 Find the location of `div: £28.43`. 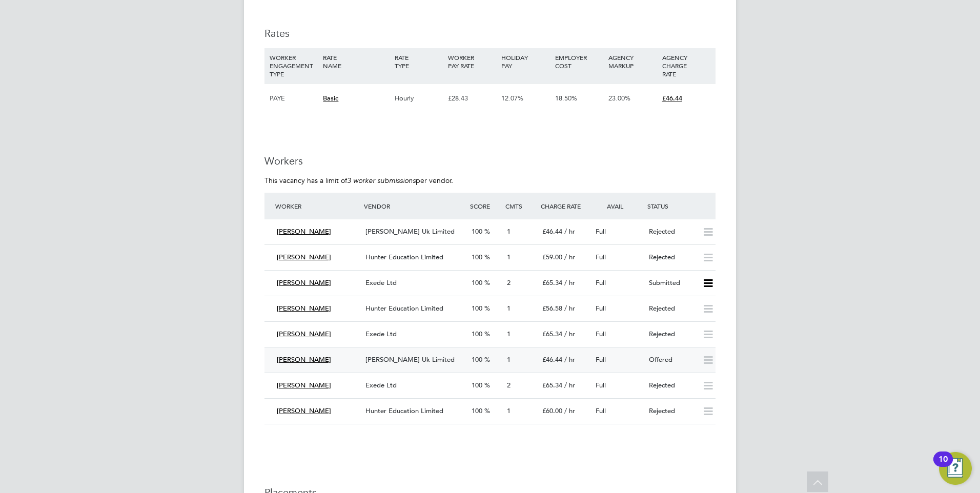

div: £28.43 is located at coordinates (472, 99).